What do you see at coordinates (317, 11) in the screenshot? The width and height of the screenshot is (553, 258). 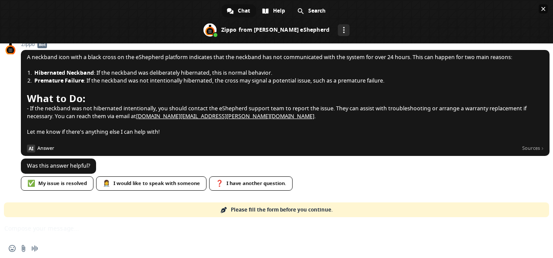 I see `span: Search` at bounding box center [317, 11].